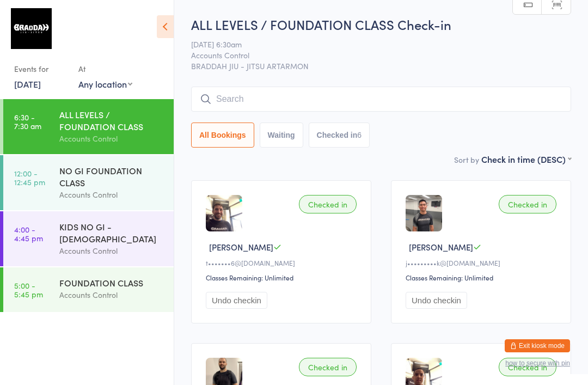  I want to click on img: image1704695495.png, so click(424, 213).